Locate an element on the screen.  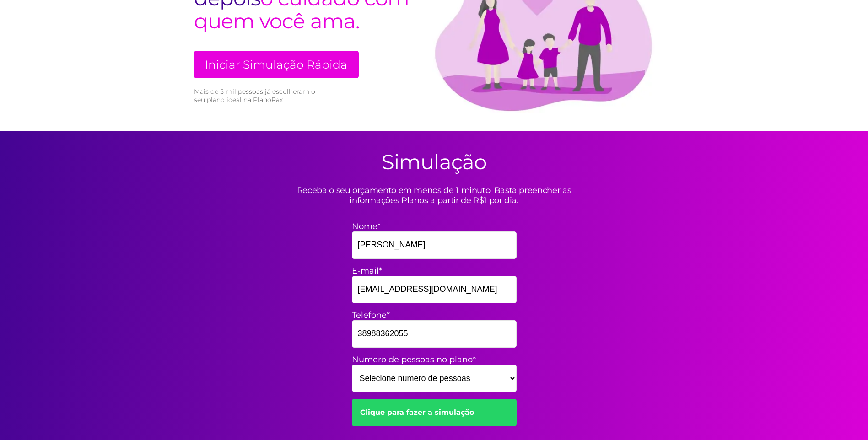
a: Clique para fazer a simulação is located at coordinates (434, 413).